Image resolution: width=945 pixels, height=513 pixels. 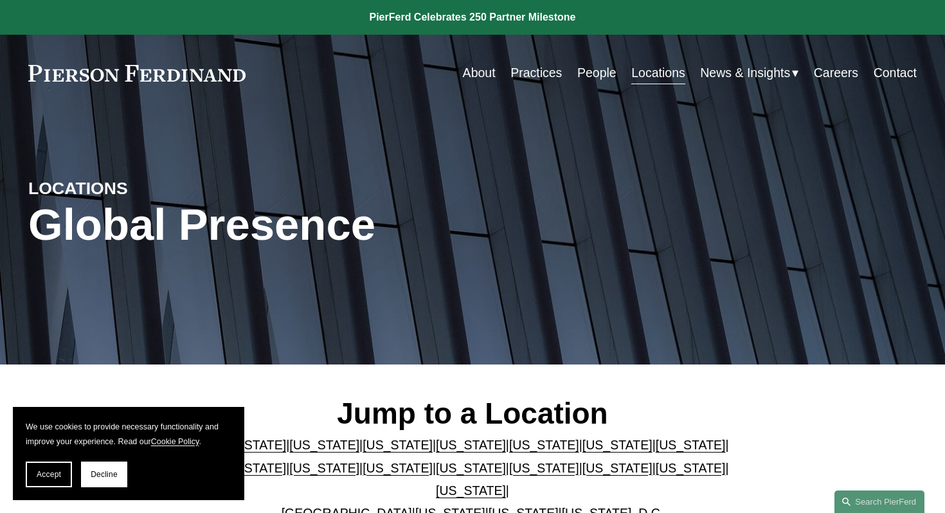 I want to click on a: About, so click(x=479, y=73).